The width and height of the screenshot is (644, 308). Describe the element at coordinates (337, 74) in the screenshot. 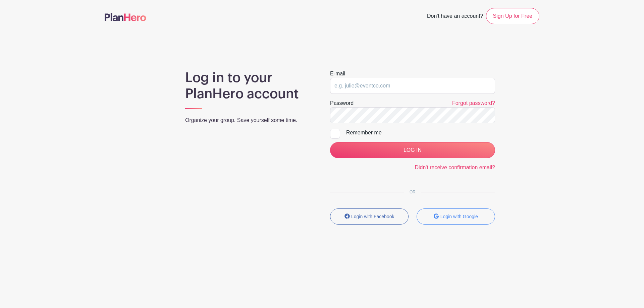

I see `label: E-mail` at that location.